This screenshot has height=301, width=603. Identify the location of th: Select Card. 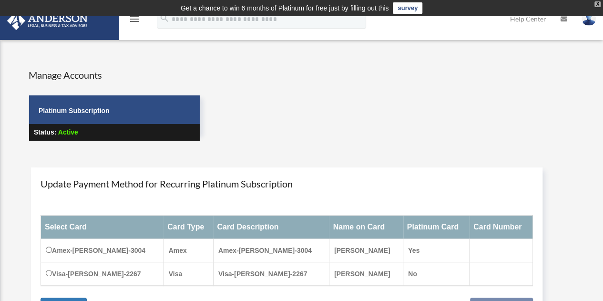
(102, 227).